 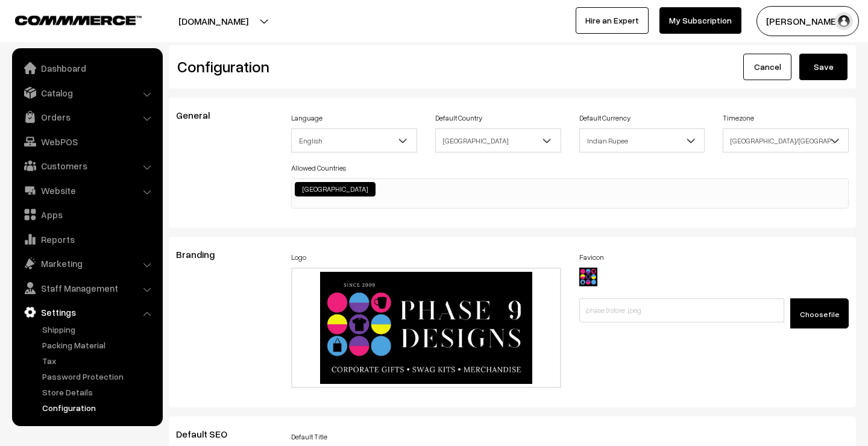 I want to click on a: Website, so click(x=87, y=191).